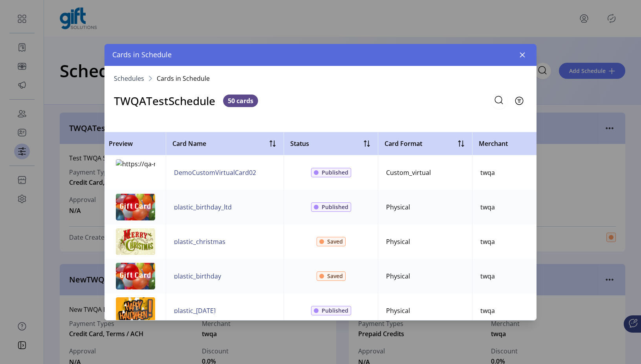 The width and height of the screenshot is (641, 364). Describe the element at coordinates (203, 207) in the screenshot. I see `button: plastic_birthday_ltd` at that location.